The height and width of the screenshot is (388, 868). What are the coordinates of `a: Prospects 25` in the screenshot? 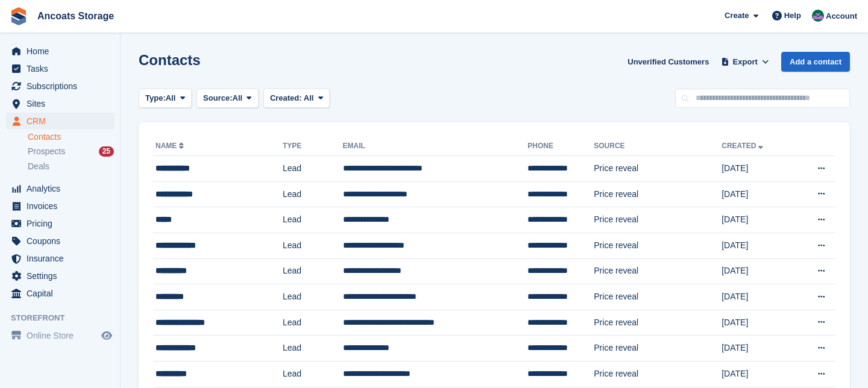 It's located at (71, 151).